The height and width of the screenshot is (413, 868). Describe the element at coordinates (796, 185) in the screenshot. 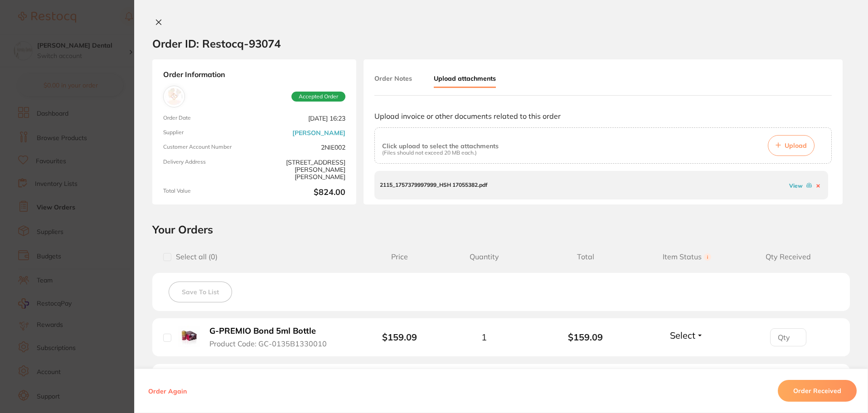

I see `a: View` at that location.